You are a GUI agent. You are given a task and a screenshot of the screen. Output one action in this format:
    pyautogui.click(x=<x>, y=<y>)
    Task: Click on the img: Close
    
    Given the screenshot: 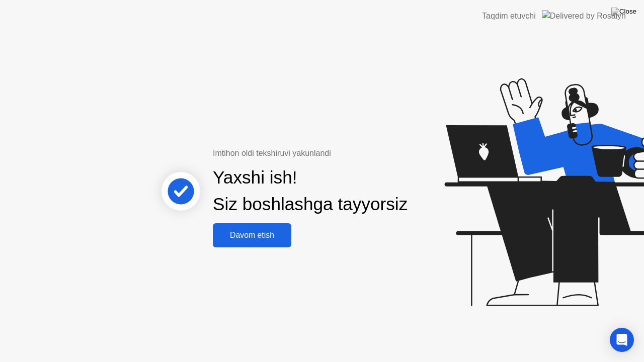 What is the action you would take?
    pyautogui.click(x=623, y=11)
    